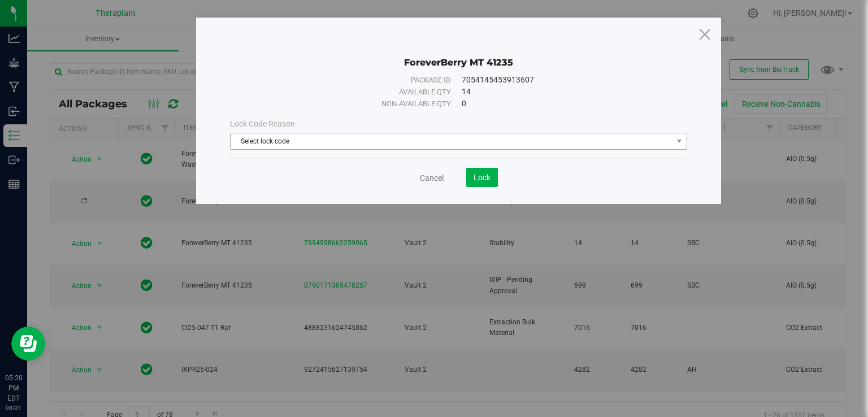 This screenshot has width=868, height=417. What do you see at coordinates (351, 104) in the screenshot?
I see `div: Non-available qty` at bounding box center [351, 104].